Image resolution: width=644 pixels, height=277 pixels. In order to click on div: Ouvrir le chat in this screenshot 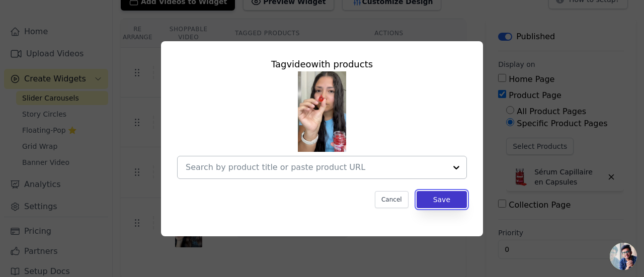, I will do `click(623, 256)`.